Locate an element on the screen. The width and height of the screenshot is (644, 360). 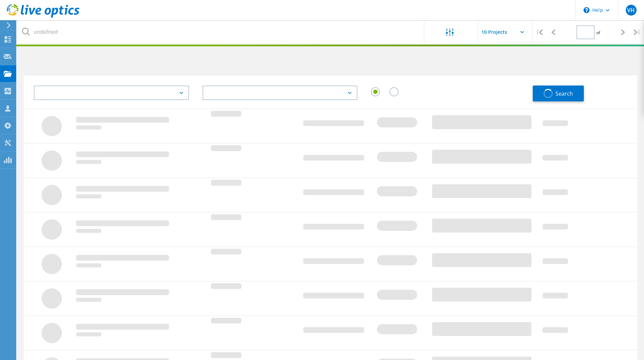
span: Search is located at coordinates (565, 94).